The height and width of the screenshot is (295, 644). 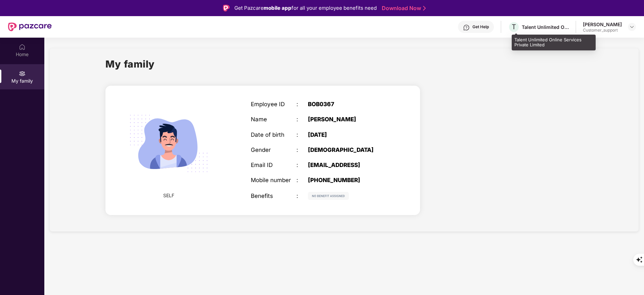 I want to click on div: BOB0367, so click(x=348, y=104).